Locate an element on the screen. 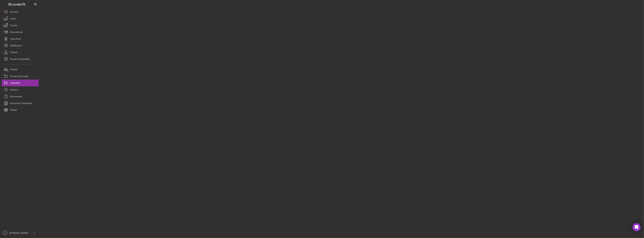 Image resolution: width=644 pixels, height=238 pixels. div: Open Intercom Messenger is located at coordinates (637, 227).